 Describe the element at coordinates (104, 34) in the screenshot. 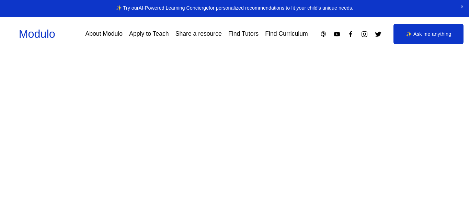

I see `a: About Modulo` at that location.